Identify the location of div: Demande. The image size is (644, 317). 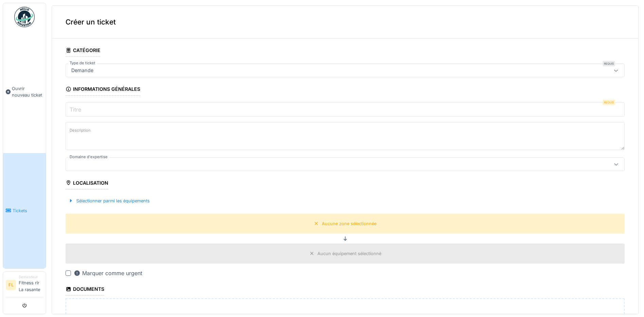
(82, 70).